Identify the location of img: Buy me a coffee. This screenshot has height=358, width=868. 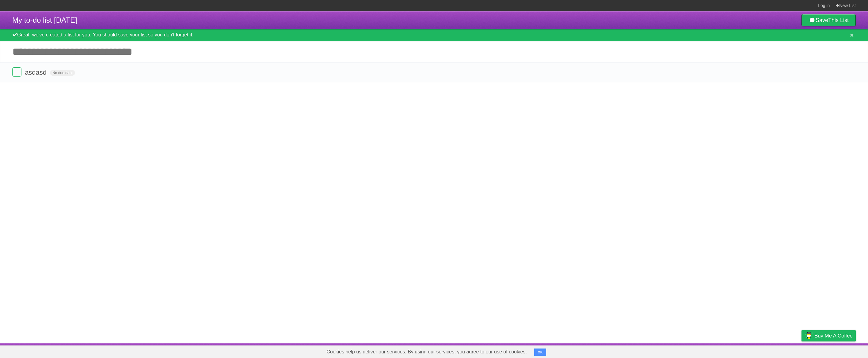
(809, 336).